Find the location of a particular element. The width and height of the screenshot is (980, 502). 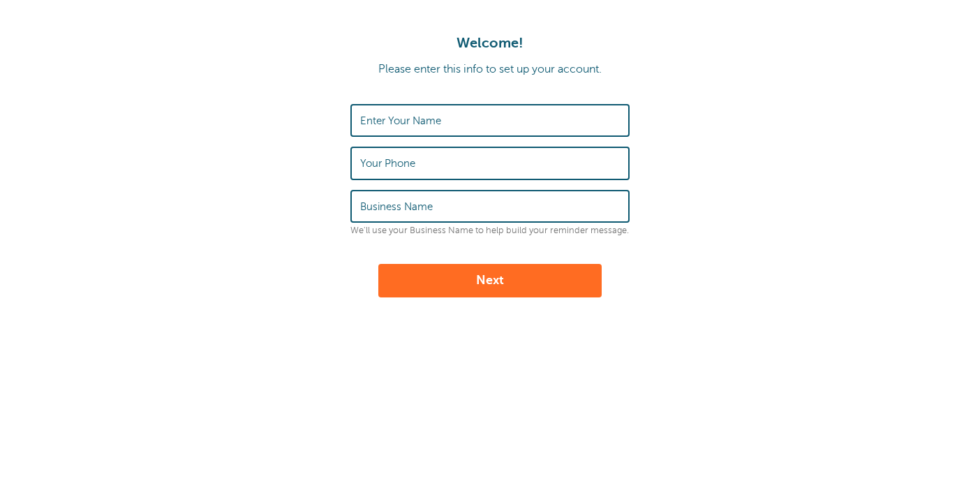

p: Please enter this info to set up your account. is located at coordinates (490, 70).